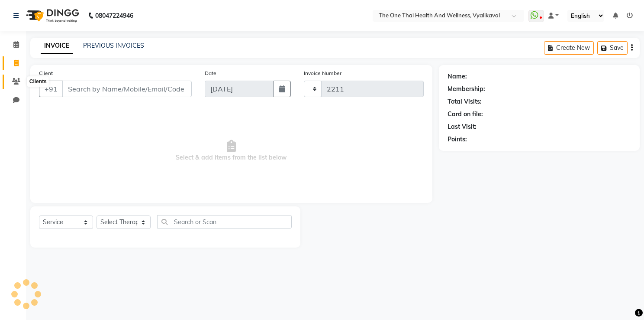 The height and width of the screenshot is (320, 644). I want to click on div: Clients, so click(38, 82).